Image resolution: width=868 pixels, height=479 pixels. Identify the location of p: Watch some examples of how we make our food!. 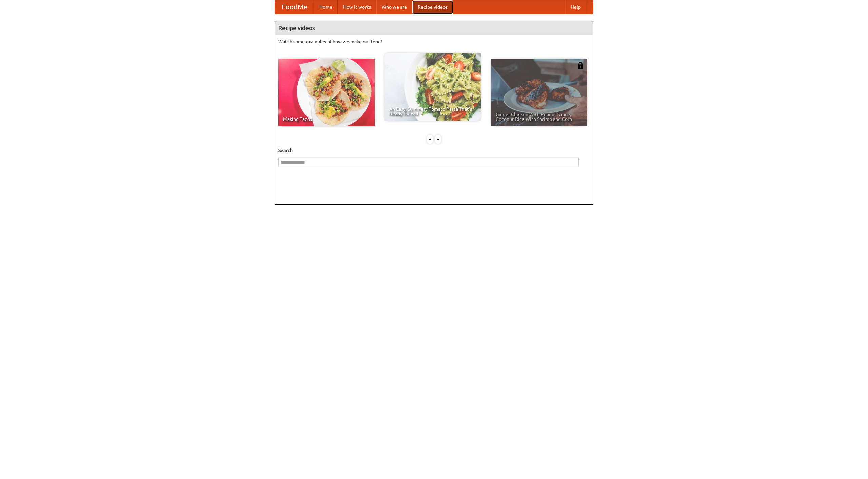
(434, 42).